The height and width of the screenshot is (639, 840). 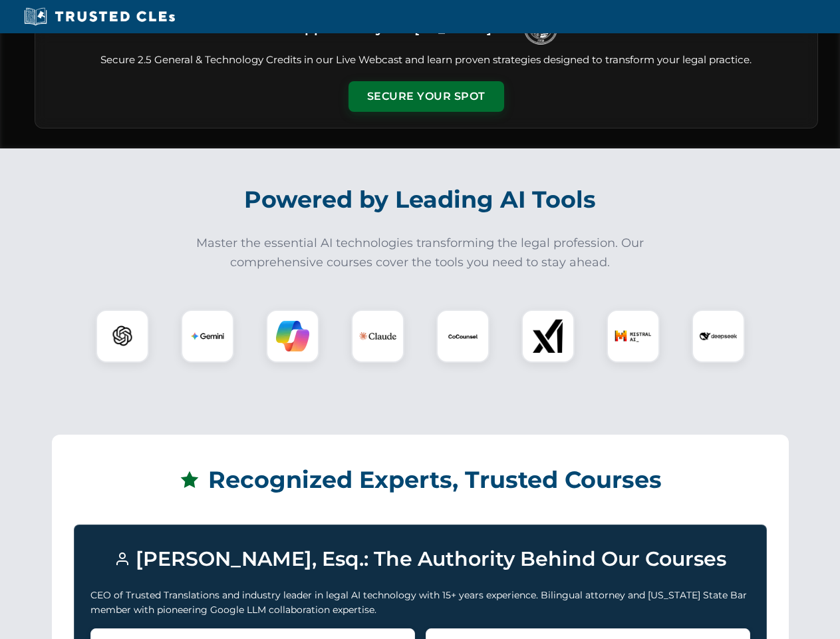 I want to click on div: Gemini, so click(x=207, y=336).